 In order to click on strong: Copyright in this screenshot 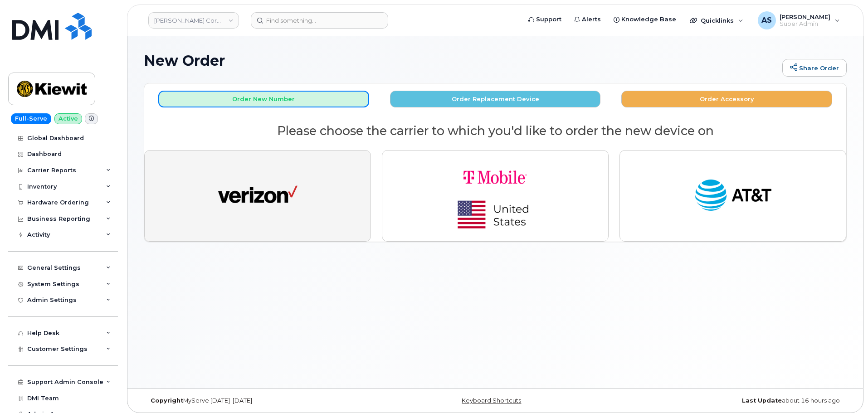, I will do `click(166, 400)`.